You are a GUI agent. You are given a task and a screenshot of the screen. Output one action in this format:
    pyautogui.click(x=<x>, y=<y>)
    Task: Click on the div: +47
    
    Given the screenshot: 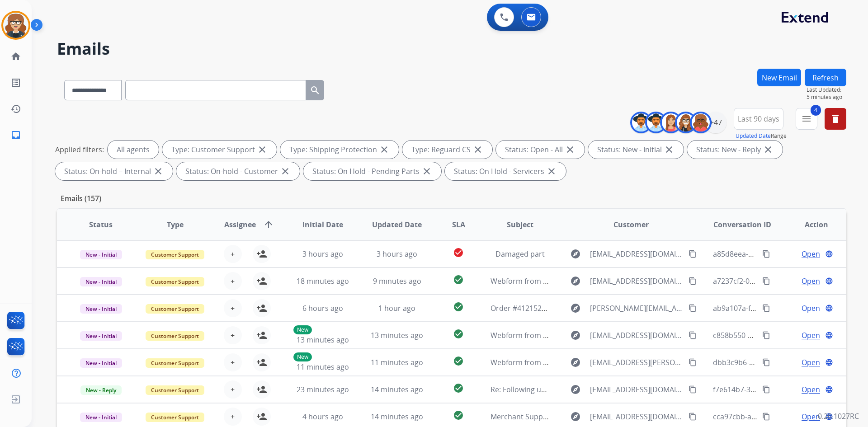 What is the action you would take?
    pyautogui.click(x=716, y=122)
    